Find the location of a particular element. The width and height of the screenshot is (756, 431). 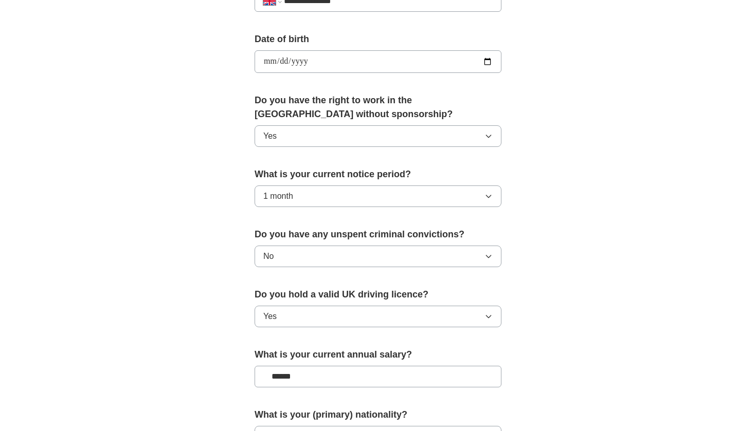

label: What is your current annual salary? is located at coordinates (378, 355).